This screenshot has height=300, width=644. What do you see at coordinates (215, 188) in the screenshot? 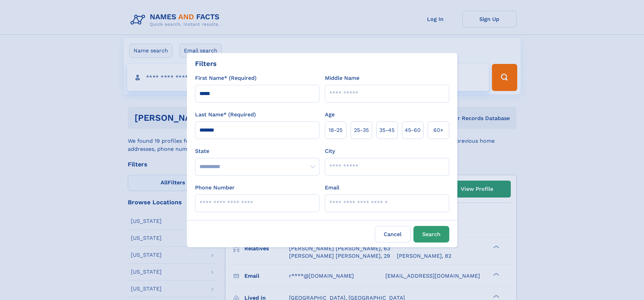
I see `label: Phone Number` at bounding box center [215, 188].